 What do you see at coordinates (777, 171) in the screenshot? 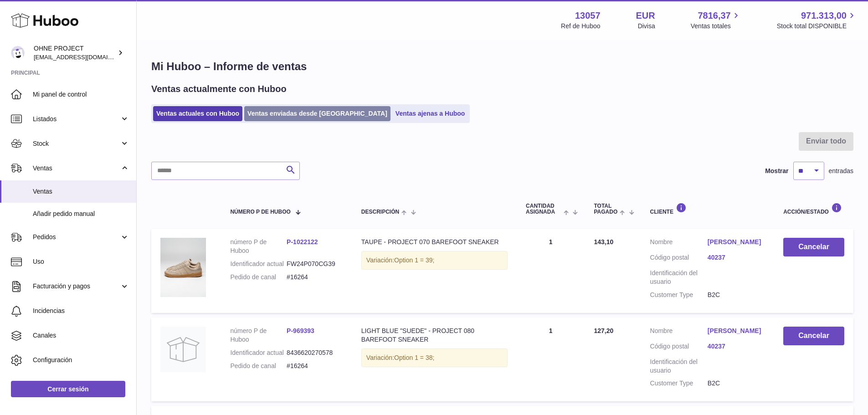
I see `label: Mostrar` at bounding box center [777, 171].